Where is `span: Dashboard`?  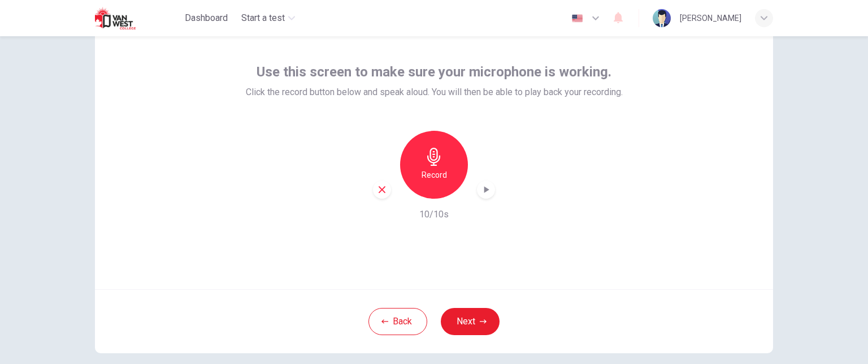 span: Dashboard is located at coordinates (206, 18).